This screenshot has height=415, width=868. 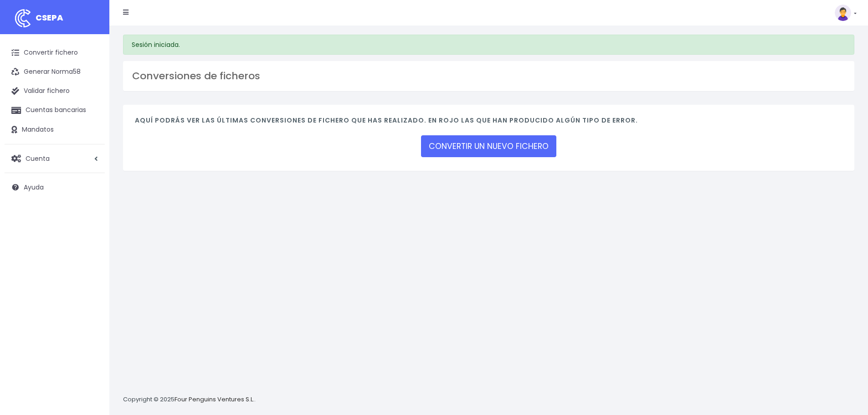 What do you see at coordinates (54, 72) in the screenshot?
I see `a: Generar Norma58` at bounding box center [54, 72].